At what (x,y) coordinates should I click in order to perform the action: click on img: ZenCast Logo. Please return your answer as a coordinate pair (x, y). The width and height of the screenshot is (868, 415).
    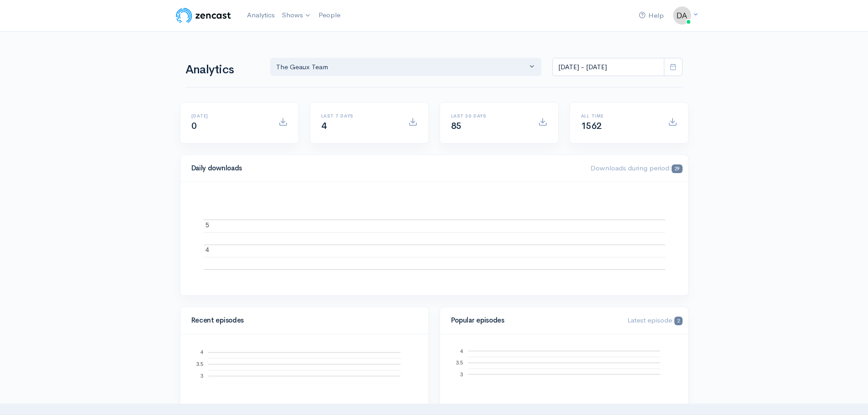
    Looking at the image, I should click on (203, 15).